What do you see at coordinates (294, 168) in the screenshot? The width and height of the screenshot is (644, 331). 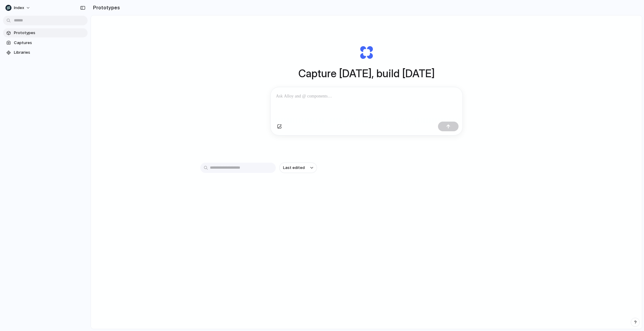 I see `span: Last edited` at bounding box center [294, 168].